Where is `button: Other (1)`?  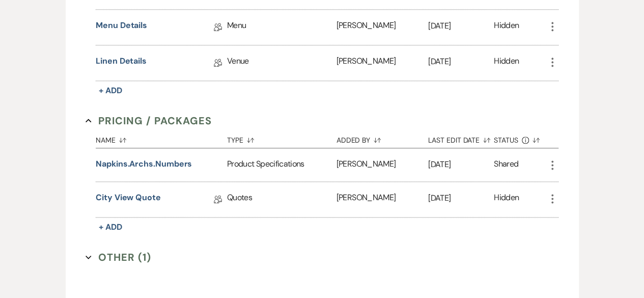 button: Other (1) is located at coordinates (118, 257).